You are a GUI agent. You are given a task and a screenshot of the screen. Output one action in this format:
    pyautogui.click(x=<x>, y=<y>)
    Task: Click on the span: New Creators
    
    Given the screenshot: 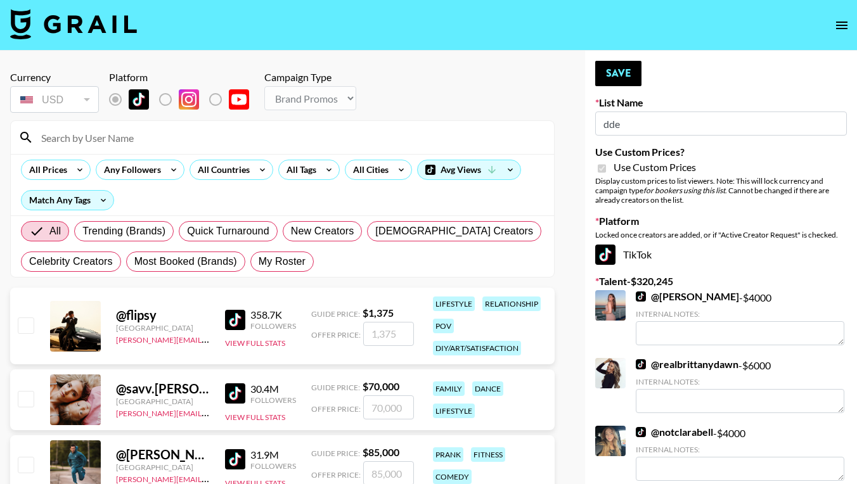 What is the action you would take?
    pyautogui.click(x=323, y=231)
    